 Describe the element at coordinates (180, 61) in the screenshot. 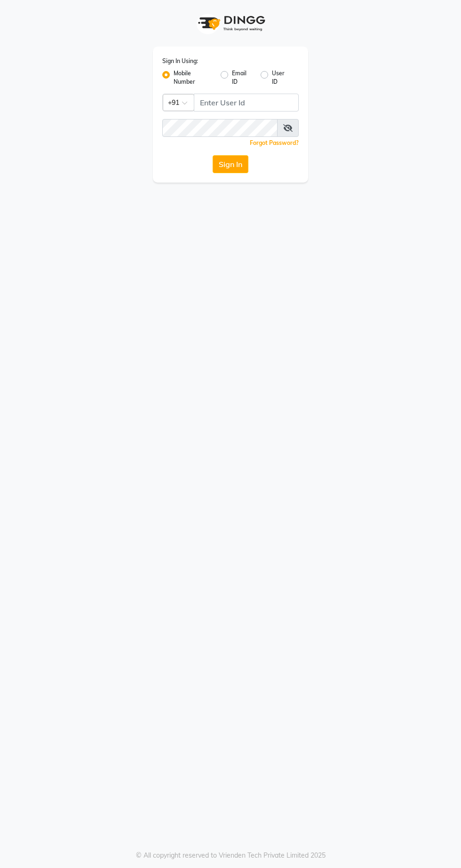

I see `label: Sign In Using:` at that location.